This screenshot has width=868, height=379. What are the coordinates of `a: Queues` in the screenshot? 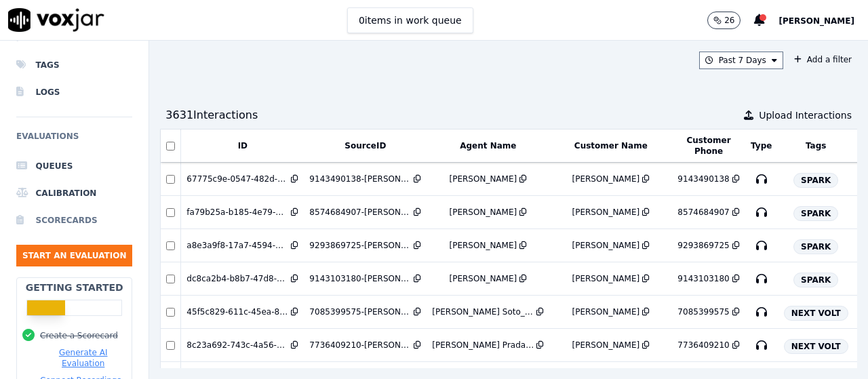 It's located at (74, 166).